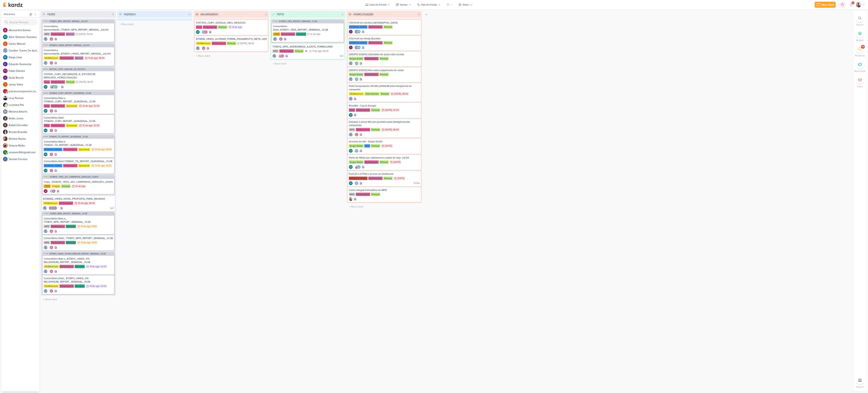  What do you see at coordinates (101, 58) in the screenshot?
I see `div: , 18:00` at bounding box center [101, 58].